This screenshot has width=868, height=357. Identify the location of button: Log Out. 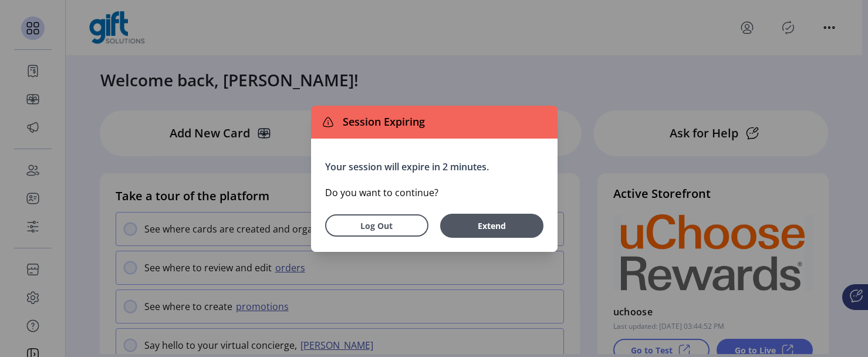
(377, 225).